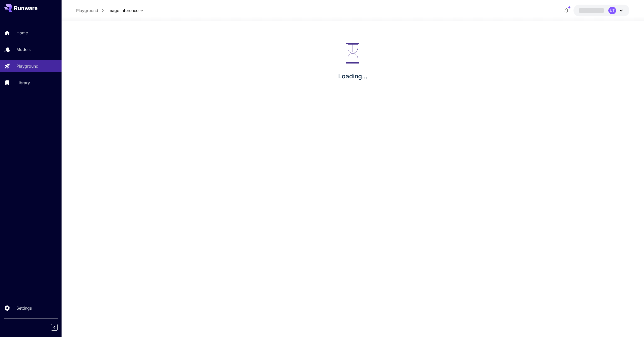  I want to click on div: Collapse sidebar, so click(58, 327).